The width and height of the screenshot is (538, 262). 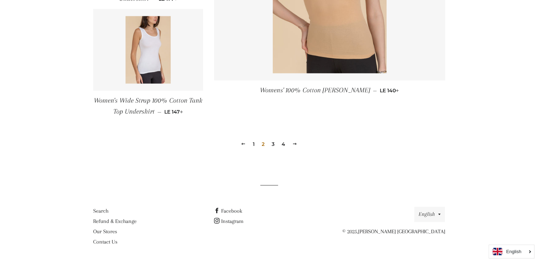 What do you see at coordinates (389, 91) in the screenshot?
I see `span: LE 140` at bounding box center [389, 91].